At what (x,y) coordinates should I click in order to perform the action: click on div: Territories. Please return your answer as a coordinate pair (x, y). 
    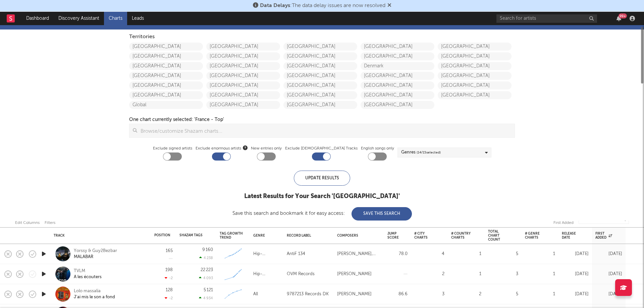
    Looking at the image, I should click on (322, 37).